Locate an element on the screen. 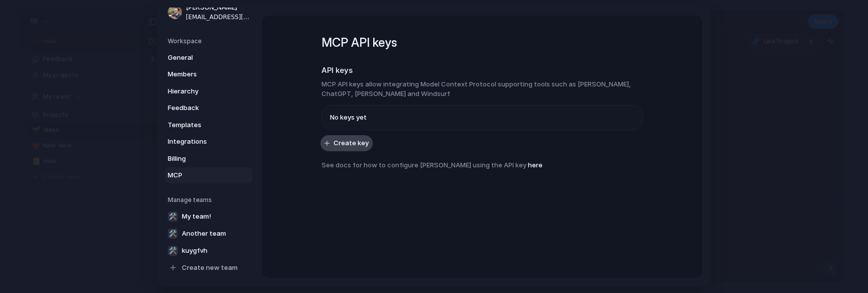 The width and height of the screenshot is (868, 293). span: Create key is located at coordinates (351, 143).